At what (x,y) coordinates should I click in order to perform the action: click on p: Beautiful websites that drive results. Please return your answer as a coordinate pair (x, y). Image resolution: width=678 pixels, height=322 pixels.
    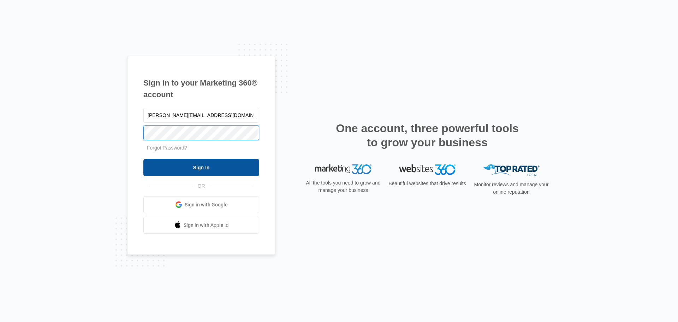
    Looking at the image, I should click on (427, 183).